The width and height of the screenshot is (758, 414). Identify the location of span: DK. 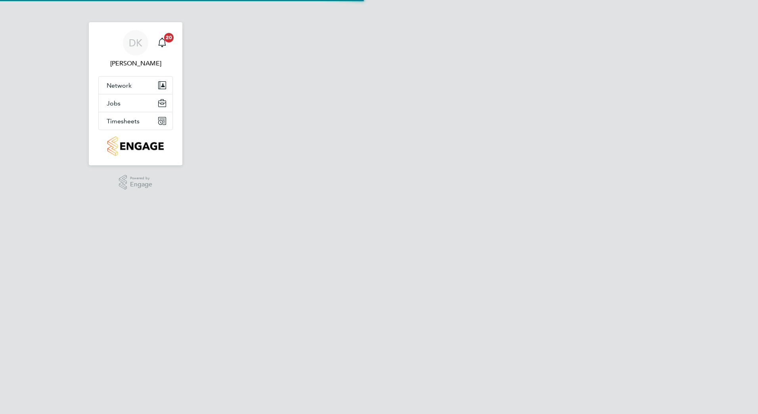
(136, 43).